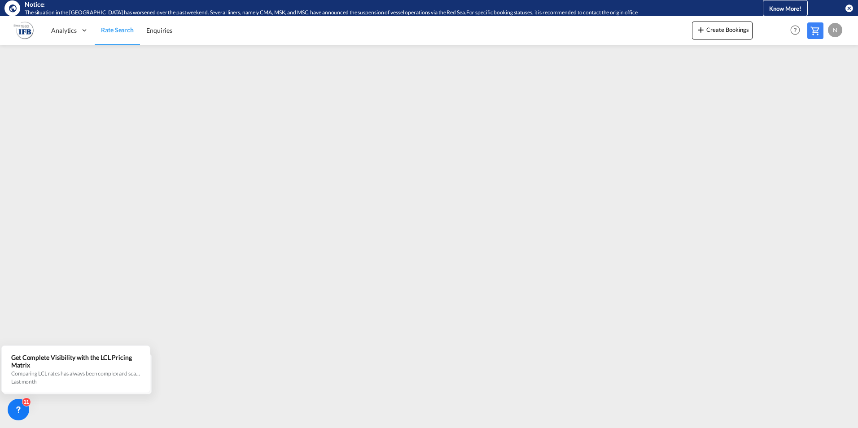 The image size is (858, 428). I want to click on md-icon: icon-earth, so click(13, 8).